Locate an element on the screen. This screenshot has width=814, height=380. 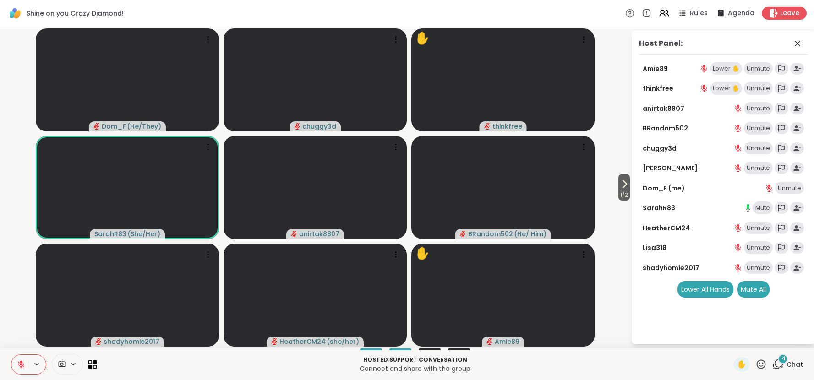
div: Host Panel: is located at coordinates (660, 44).